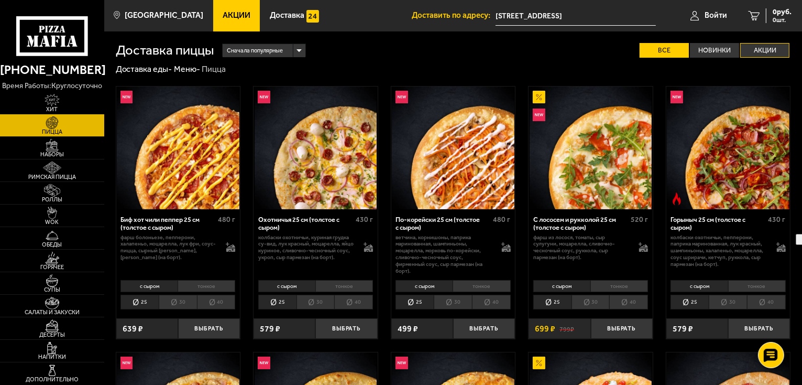  I want to click on input: Ваш адрес доставки, so click(576, 16).